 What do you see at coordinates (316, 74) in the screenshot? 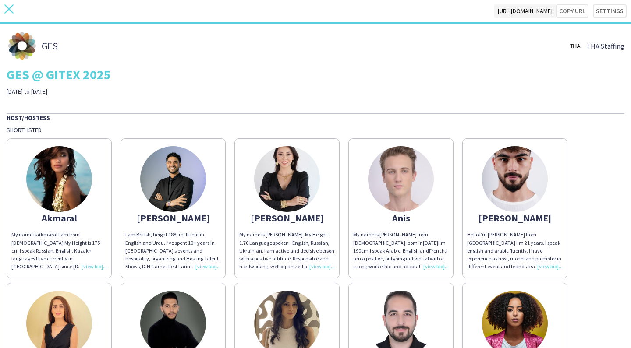
I see `div: GES @ GITEX 2025` at bounding box center [316, 74].